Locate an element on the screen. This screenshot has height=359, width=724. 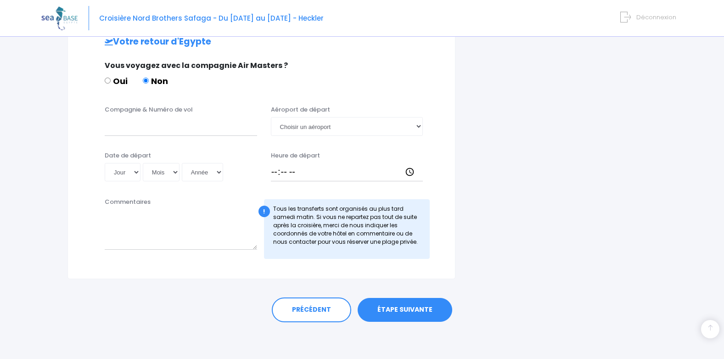
label: Date de départ is located at coordinates (128, 156).